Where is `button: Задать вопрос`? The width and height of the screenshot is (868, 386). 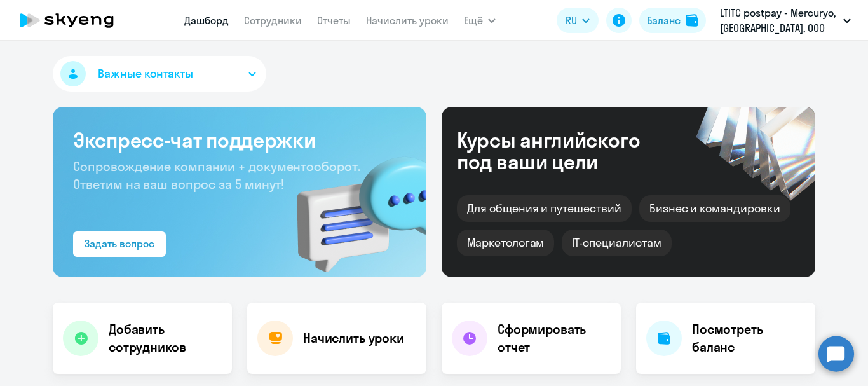
button: Задать вопрос is located at coordinates (119, 244).